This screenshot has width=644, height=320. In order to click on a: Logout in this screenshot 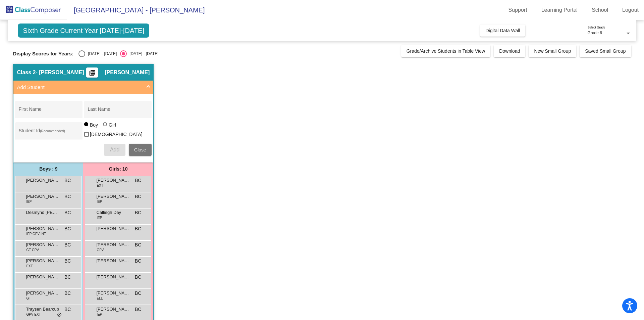, I will do `click(630, 10)`.